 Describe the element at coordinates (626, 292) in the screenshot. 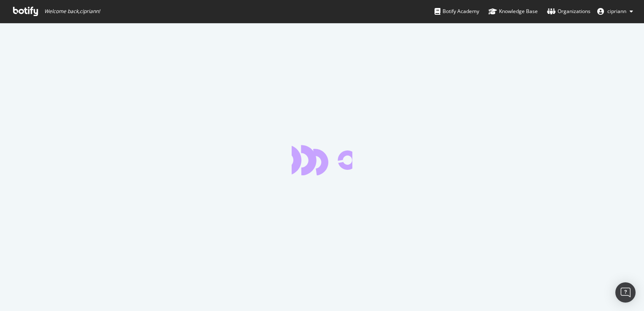

I see `div: Open Intercom Messenger` at that location.